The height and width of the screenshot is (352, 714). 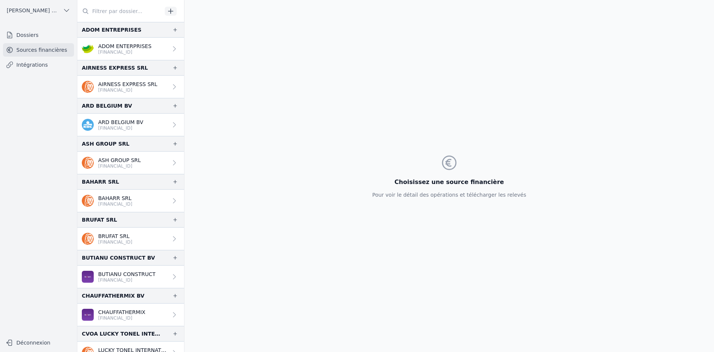 What do you see at coordinates (128, 84) in the screenshot?
I see `p: AIRNESS EXPRESS SRL` at bounding box center [128, 84].